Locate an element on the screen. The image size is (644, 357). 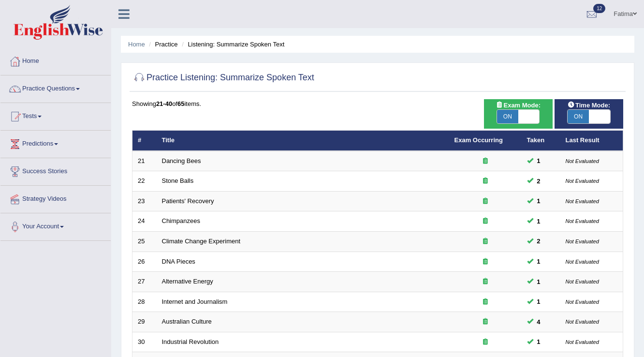
li: Practice is located at coordinates (162, 44).